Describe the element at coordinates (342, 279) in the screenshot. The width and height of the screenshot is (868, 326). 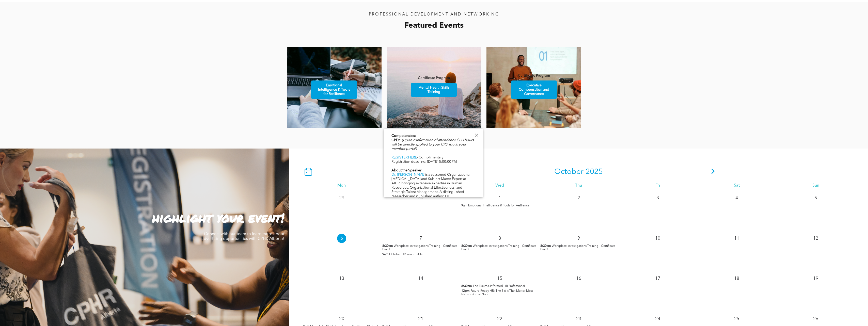
I see `p: 13` at that location.